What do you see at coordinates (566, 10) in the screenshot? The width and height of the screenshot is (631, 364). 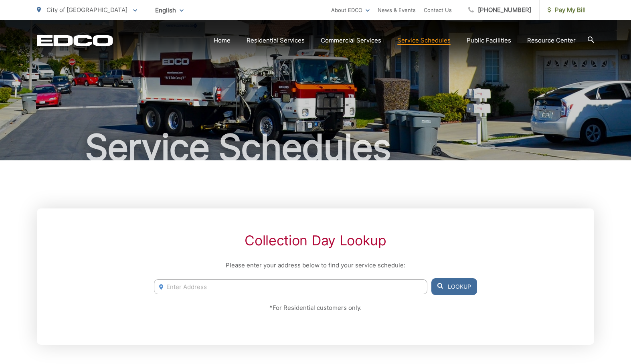 I see `span: Pay My Bill` at bounding box center [566, 10].